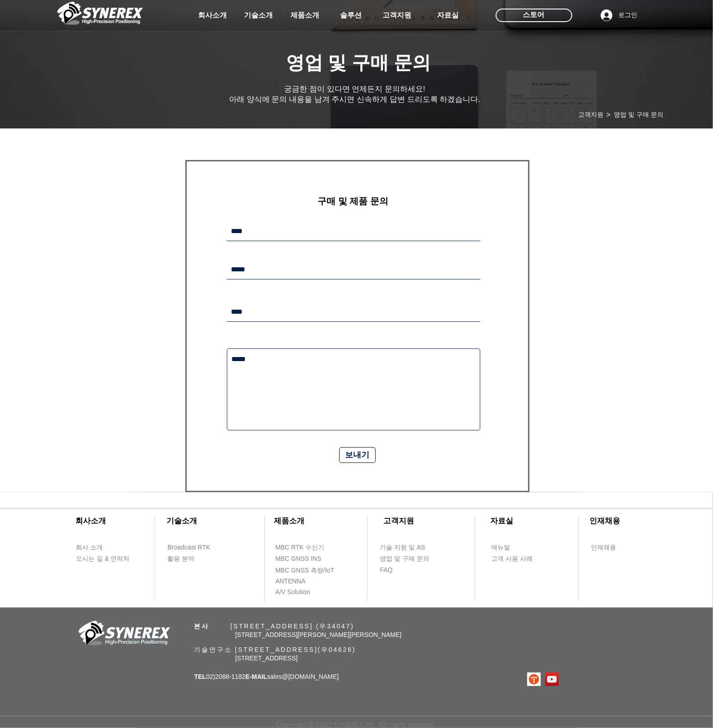  What do you see at coordinates (90, 521) in the screenshot?
I see `span: ​회사소개` at bounding box center [90, 521].